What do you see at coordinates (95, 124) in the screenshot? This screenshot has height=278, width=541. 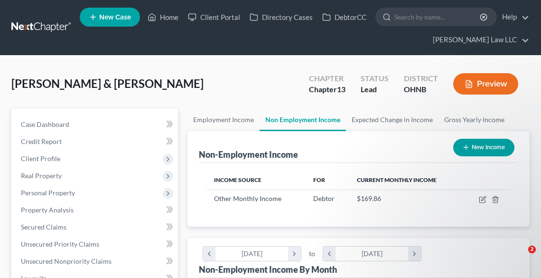 I see `a: Case Dashboard` at bounding box center [95, 124].